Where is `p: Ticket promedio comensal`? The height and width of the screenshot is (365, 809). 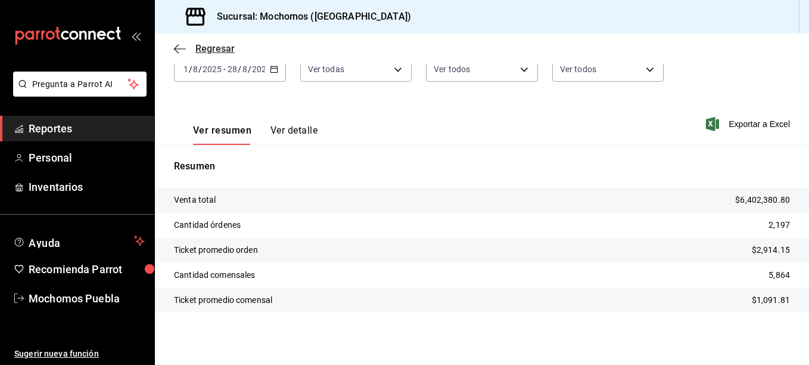
p: Ticket promedio comensal is located at coordinates (223, 300).